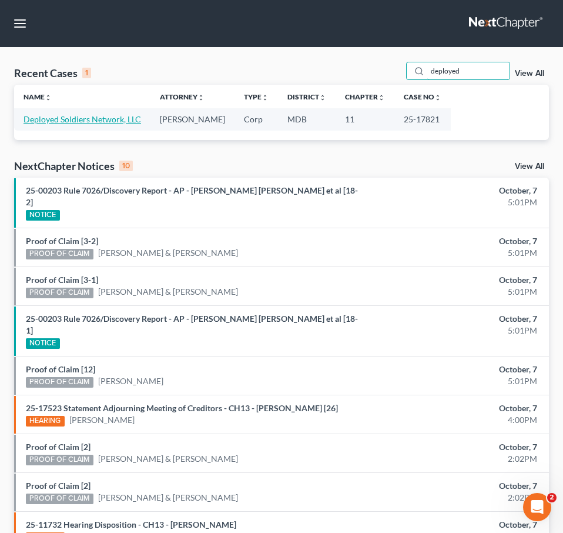 The image size is (563, 533). I want to click on td: 11, so click(365, 119).